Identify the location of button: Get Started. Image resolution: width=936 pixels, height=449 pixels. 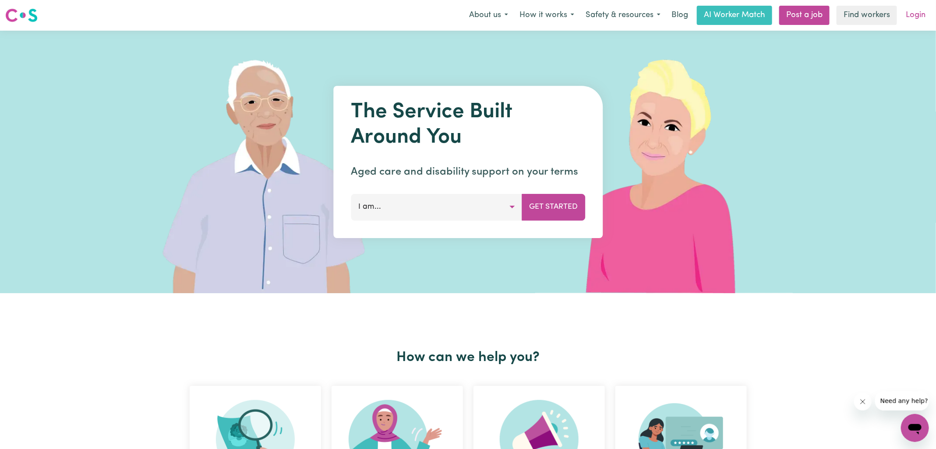
(553, 207).